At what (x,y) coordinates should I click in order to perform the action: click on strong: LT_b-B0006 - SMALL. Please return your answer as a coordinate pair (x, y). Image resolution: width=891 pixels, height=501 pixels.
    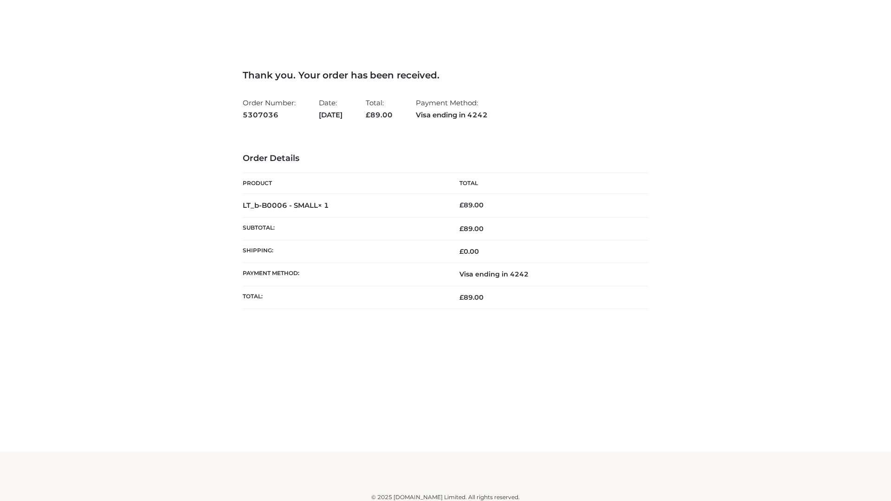
    Looking at the image, I should click on (286, 205).